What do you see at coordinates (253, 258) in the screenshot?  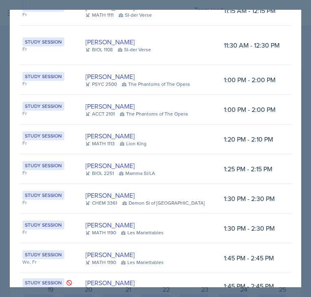 I see `td: 1:45 PM - 2:45 PM` at bounding box center [253, 258].